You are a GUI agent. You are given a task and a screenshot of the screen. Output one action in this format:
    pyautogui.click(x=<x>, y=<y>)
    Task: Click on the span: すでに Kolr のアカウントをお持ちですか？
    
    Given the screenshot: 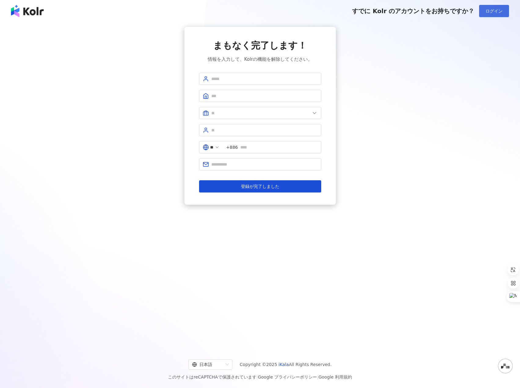 What is the action you would take?
    pyautogui.click(x=413, y=11)
    